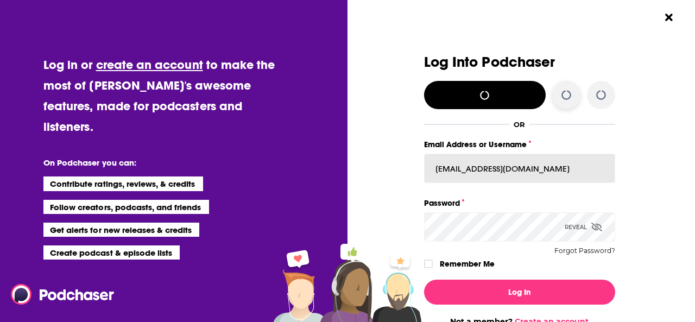  What do you see at coordinates (111, 253) in the screenshot?
I see `li: Create podcast & episode lists` at bounding box center [111, 253].